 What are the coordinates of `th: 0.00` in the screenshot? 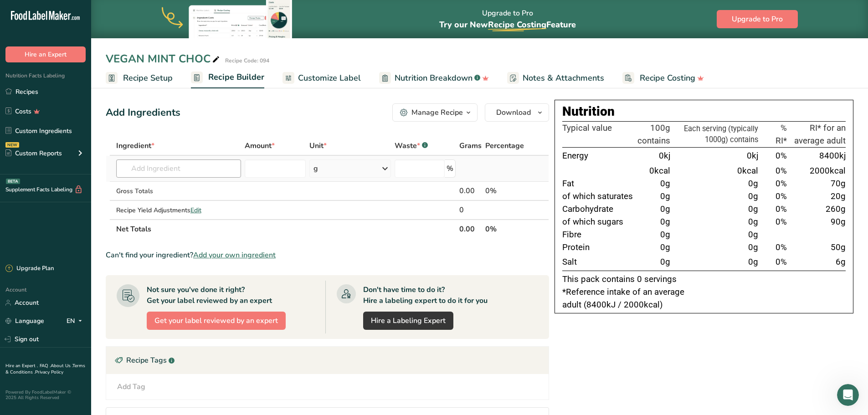 It's located at (471, 229).